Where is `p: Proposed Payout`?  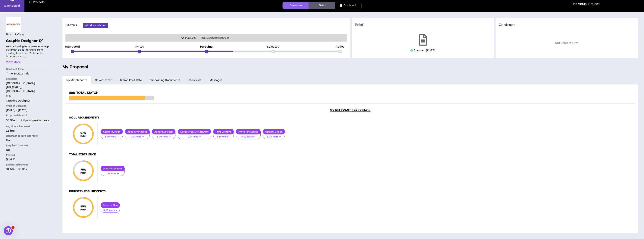 p: Proposed Payout is located at coordinates (28, 116).